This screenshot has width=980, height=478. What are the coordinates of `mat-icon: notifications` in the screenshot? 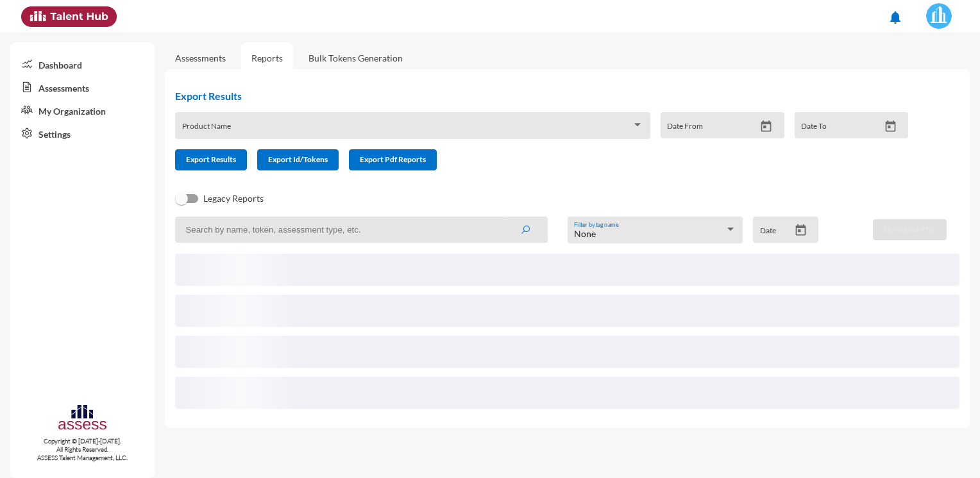 It's located at (895, 18).